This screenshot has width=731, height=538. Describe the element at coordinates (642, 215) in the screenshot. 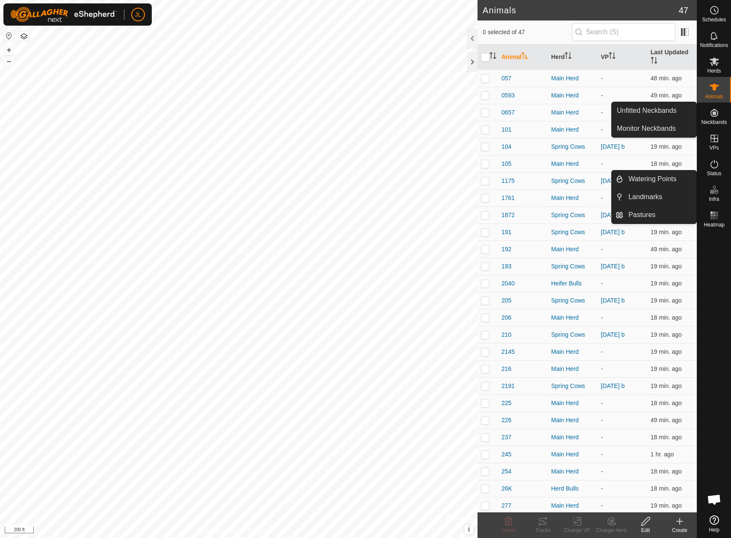

I see `span: Pastures` at that location.